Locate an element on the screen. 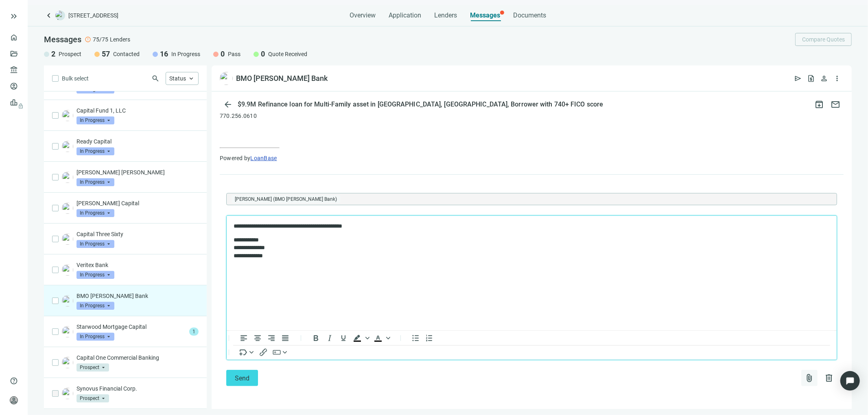 The image size is (868, 415). div: Open Intercom Messenger is located at coordinates (850, 381).